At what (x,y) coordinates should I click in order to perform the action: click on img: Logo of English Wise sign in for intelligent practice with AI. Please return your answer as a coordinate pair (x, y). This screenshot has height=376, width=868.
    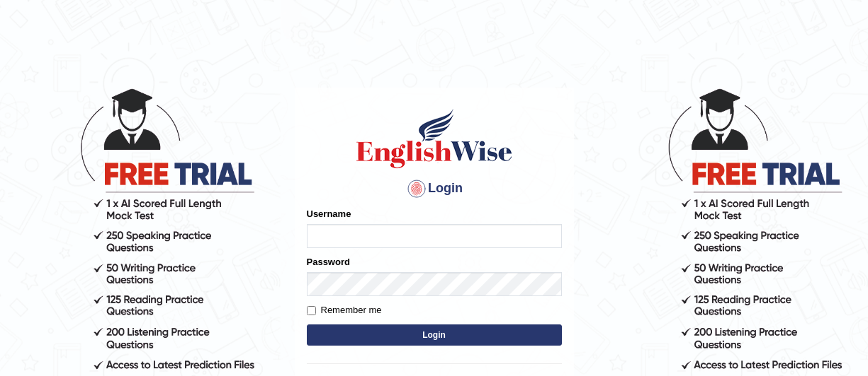
    Looking at the image, I should click on (434, 139).